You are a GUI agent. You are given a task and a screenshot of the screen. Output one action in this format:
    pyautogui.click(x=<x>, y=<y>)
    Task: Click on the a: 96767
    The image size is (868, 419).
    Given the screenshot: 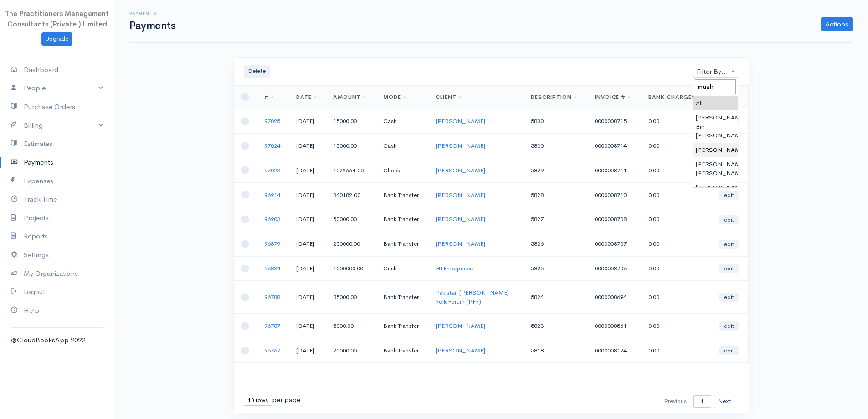 What is the action you would take?
    pyautogui.click(x=272, y=350)
    